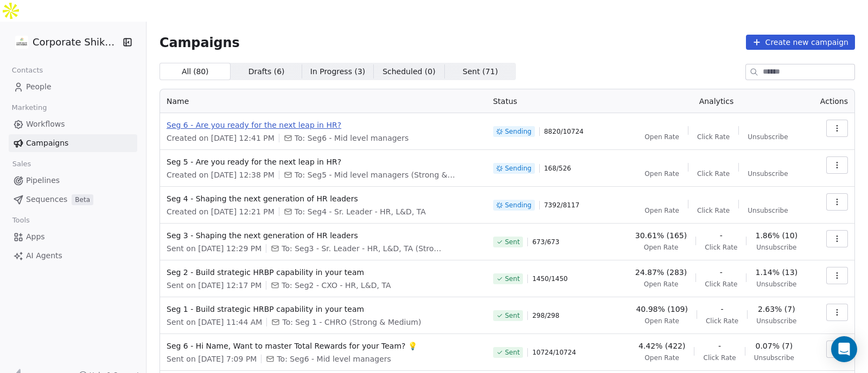  I want to click on span: 30.61% (165), so click(661, 236).